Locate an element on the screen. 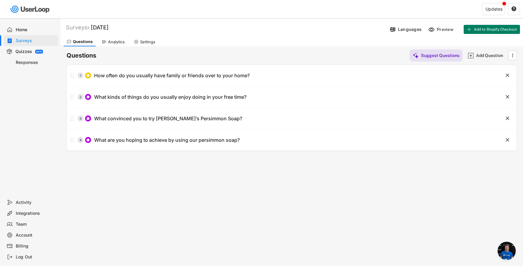 This screenshot has height=266, width=523. img: MagicMajor%20%28Purple%29.svg is located at coordinates (416, 55).